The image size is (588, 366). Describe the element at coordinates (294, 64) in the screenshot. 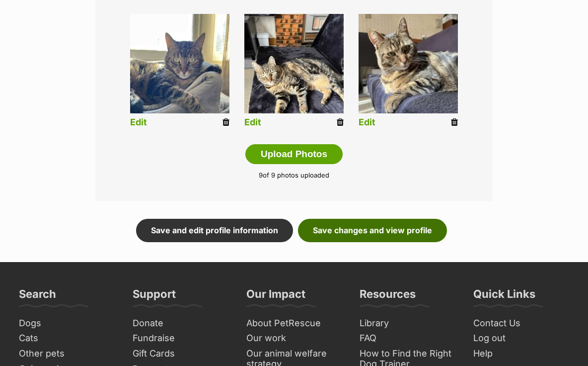

I see `img: uaufks6wmkyp7dabzc6n.jpg` at that location.